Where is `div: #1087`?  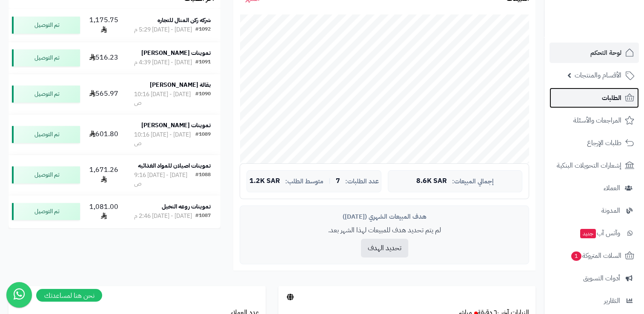 div: #1087 is located at coordinates (203, 216).